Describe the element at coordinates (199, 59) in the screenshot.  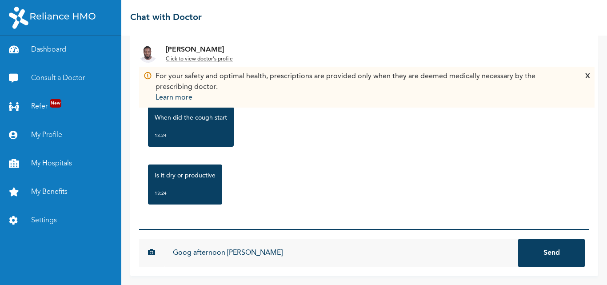
I see `u: Click to view doctor's profile` at that location.